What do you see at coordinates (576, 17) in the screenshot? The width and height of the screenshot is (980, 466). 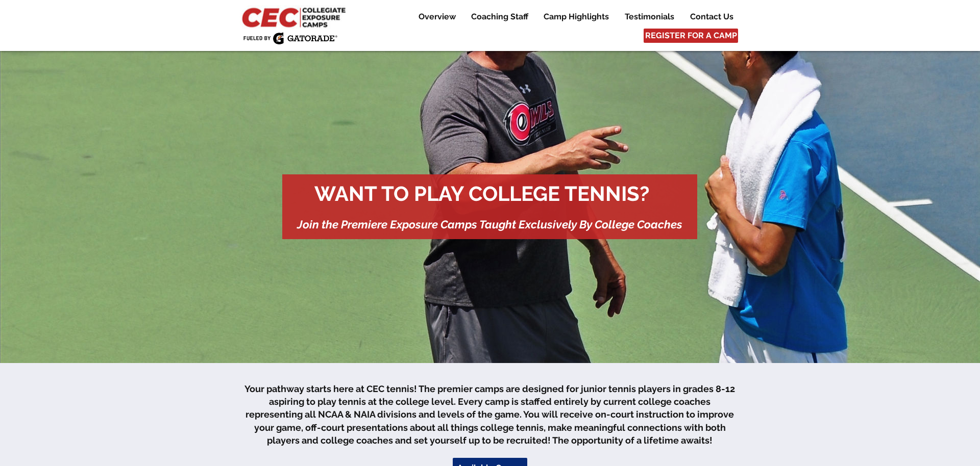 I see `a: Camp Highlights` at bounding box center [576, 17].